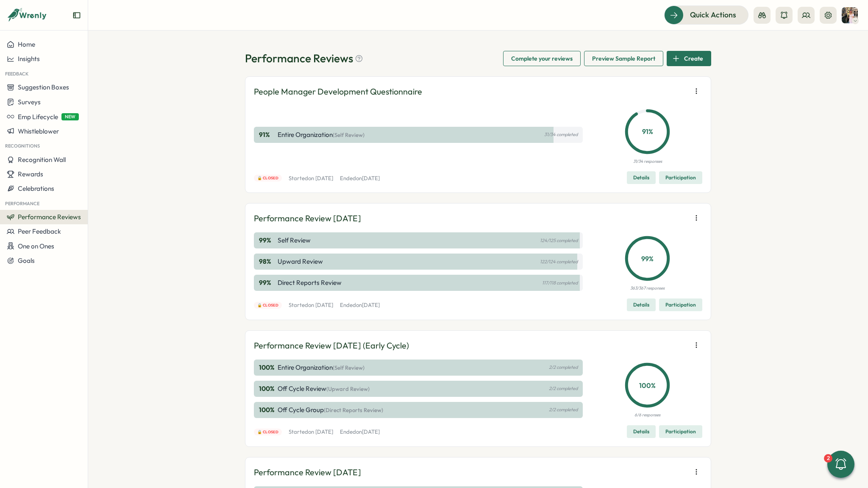 This screenshot has height=488, width=868. Describe the element at coordinates (648, 415) in the screenshot. I see `p: 6/6 responses` at that location.